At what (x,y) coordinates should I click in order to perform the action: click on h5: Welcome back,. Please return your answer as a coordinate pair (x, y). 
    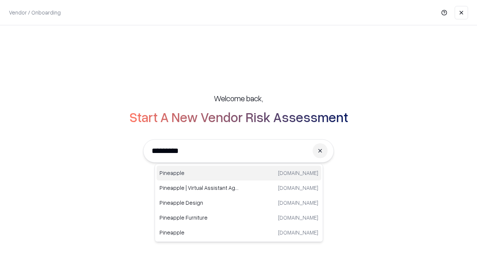
    Looking at the image, I should click on (238, 98).